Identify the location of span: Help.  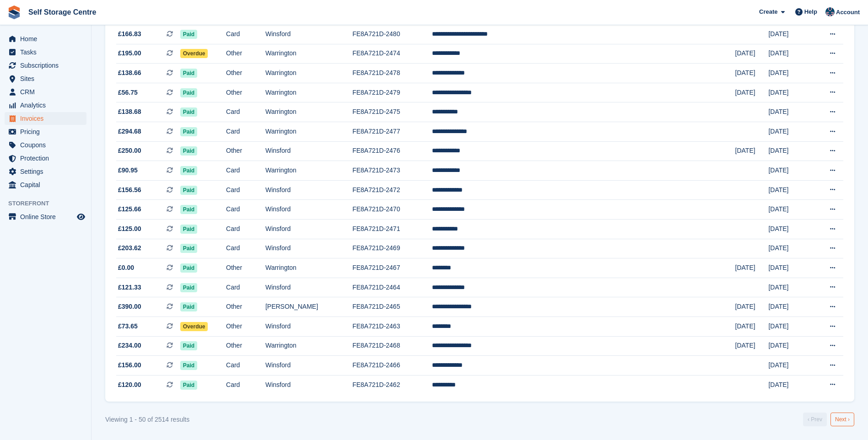
(810, 12).